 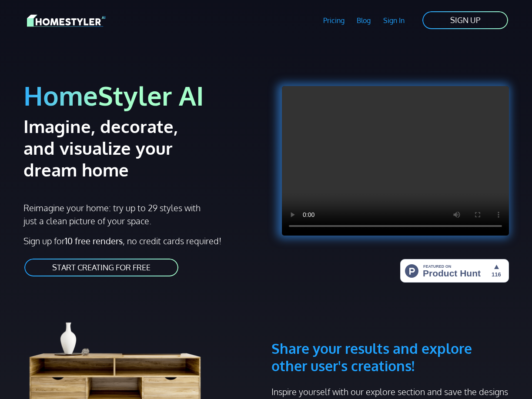 What do you see at coordinates (390, 336) in the screenshot?
I see `h3: Share your results and explore other user's creations!` at bounding box center [390, 336].